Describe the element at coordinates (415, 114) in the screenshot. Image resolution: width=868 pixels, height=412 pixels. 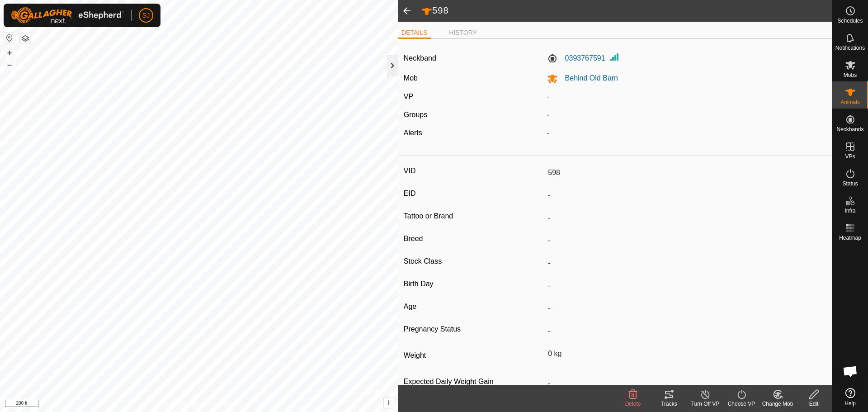
I see `label: Groups` at that location.